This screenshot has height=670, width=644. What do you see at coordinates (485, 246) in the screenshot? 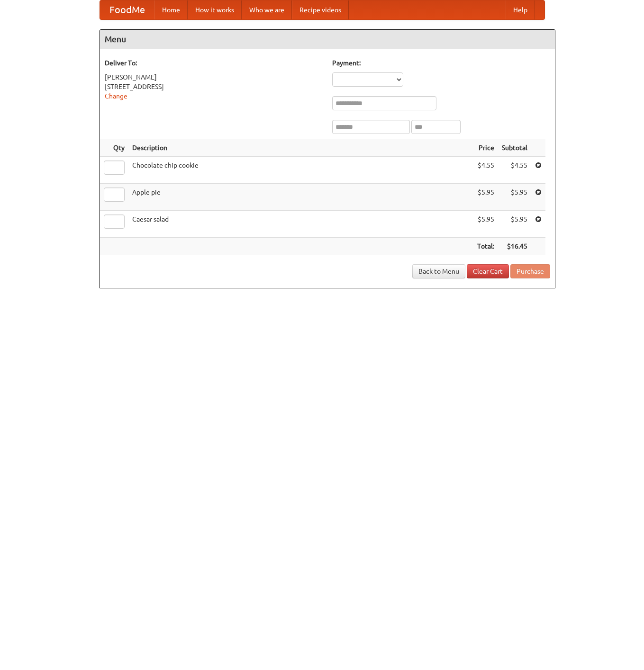
I see `th: Total:` at bounding box center [485, 246].